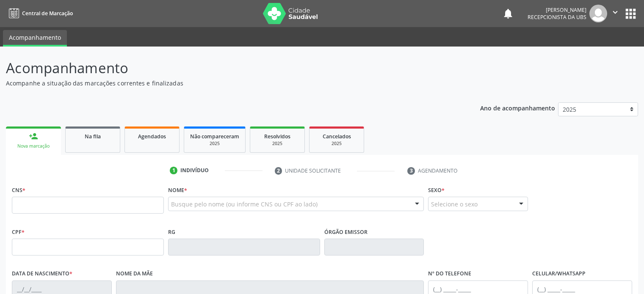  Describe the element at coordinates (559, 274) in the screenshot. I see `label: Celular/WhatsApp` at that location.